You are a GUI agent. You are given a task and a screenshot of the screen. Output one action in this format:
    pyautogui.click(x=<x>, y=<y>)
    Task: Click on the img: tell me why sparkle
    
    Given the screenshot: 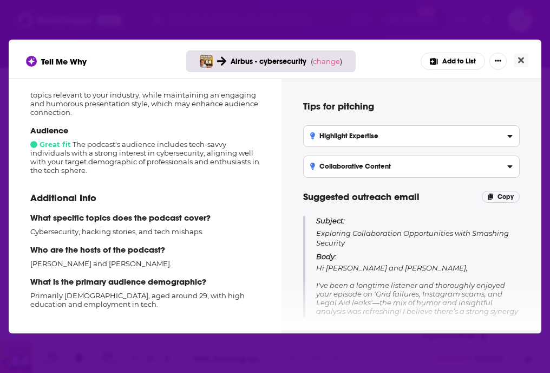 What is the action you would take?
    pyautogui.click(x=31, y=61)
    